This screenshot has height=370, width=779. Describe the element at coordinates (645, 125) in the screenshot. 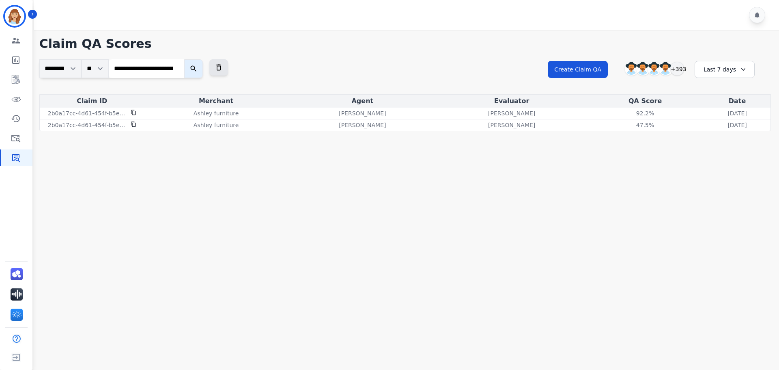

I see `div: 47.5%` at that location.